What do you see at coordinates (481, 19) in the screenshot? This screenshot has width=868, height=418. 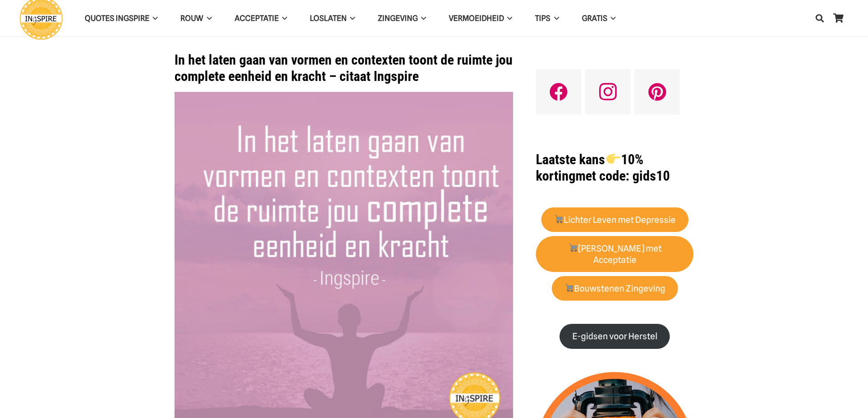 I see `a: VERMOEIDHEIDVERMOEIDHEID Menu` at bounding box center [481, 19].